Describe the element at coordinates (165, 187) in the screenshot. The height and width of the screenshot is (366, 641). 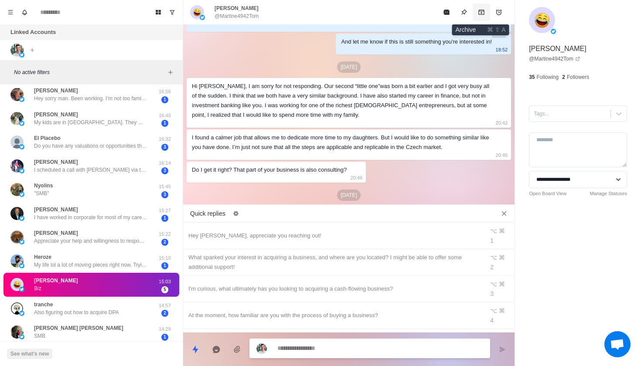
I see `p: 15:45` at that location.